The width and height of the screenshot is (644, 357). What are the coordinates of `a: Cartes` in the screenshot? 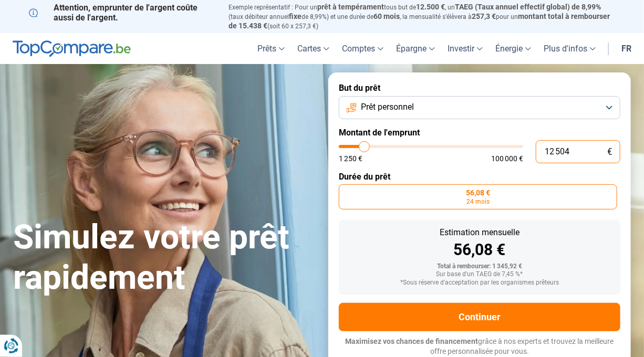 It's located at (313, 49).